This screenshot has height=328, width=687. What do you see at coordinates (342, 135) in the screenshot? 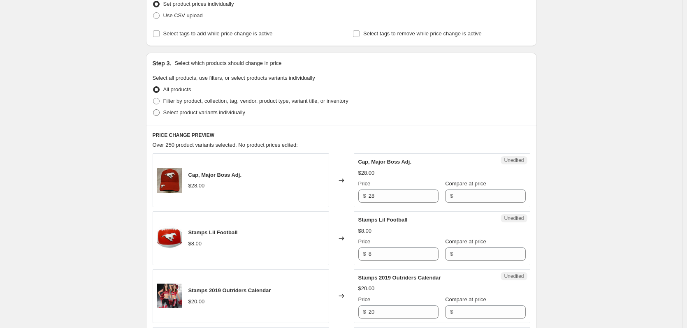
I see `h6: PRICE CHANGE PREVIEW` at bounding box center [342, 135].